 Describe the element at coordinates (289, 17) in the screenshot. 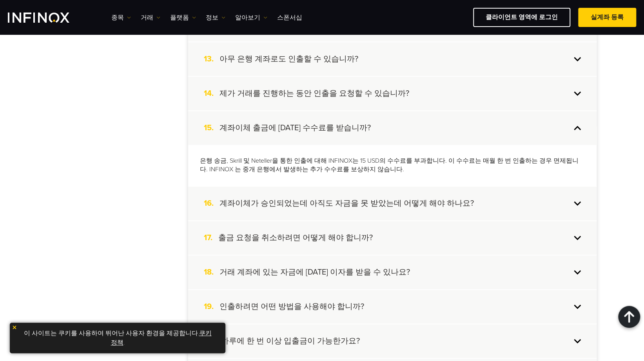

I see `a: 스폰서십` at that location.